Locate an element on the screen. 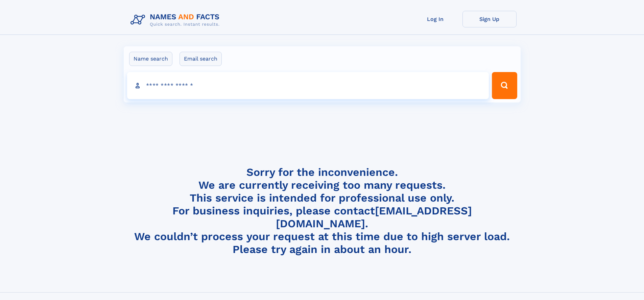 The height and width of the screenshot is (300, 644). a: Sign Up is located at coordinates (490, 19).